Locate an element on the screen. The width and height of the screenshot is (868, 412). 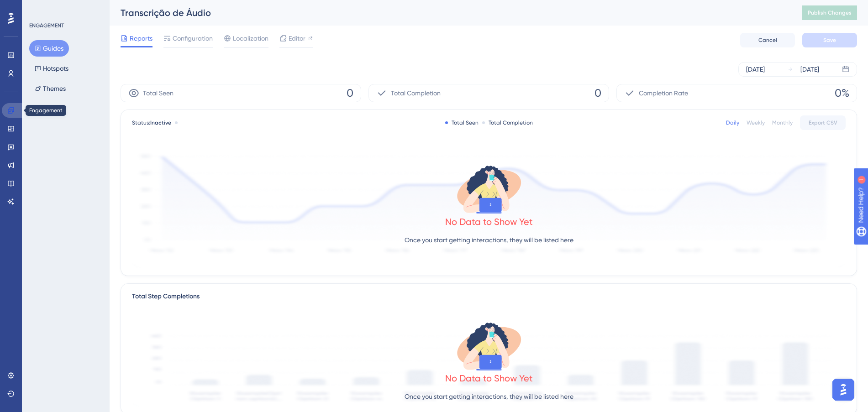
div: Total Seen is located at coordinates (461, 123).